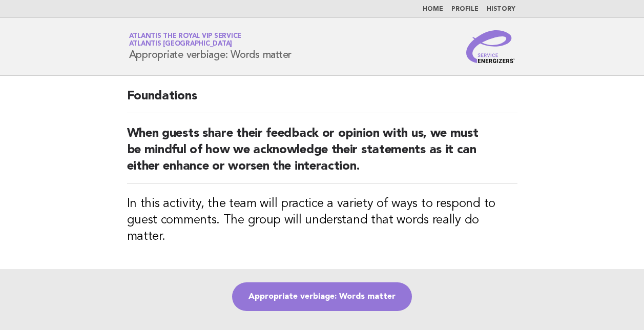 The width and height of the screenshot is (644, 330). Describe the element at coordinates (322, 100) in the screenshot. I see `h2: Foundations` at that location.